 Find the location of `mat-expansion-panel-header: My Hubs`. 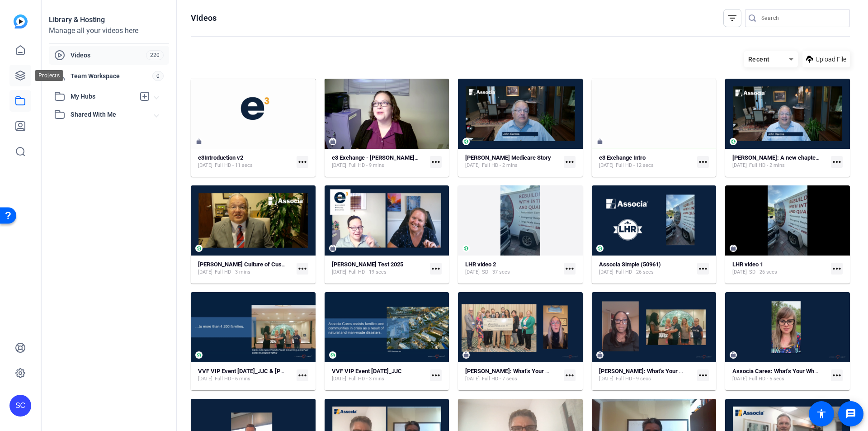

mat-expansion-panel-header: My Hubs is located at coordinates (109, 96).